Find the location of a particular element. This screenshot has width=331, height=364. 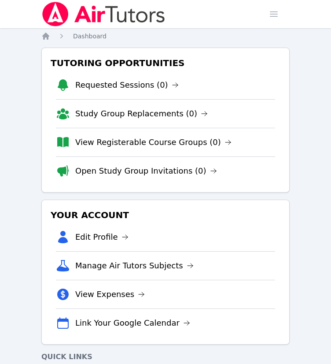

h3: Your Account is located at coordinates (166, 215).